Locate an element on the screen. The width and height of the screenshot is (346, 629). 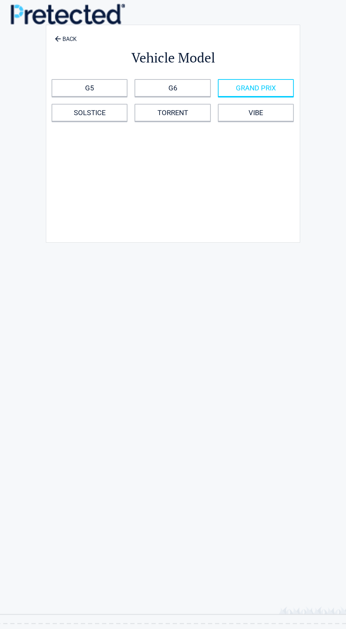
a: GRAND PRIX is located at coordinates (256, 88).